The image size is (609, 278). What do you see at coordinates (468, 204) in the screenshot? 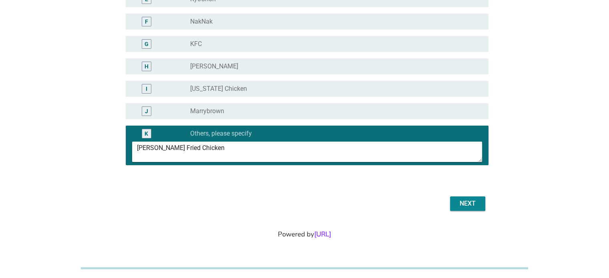
I see `div: Next` at bounding box center [468, 204].